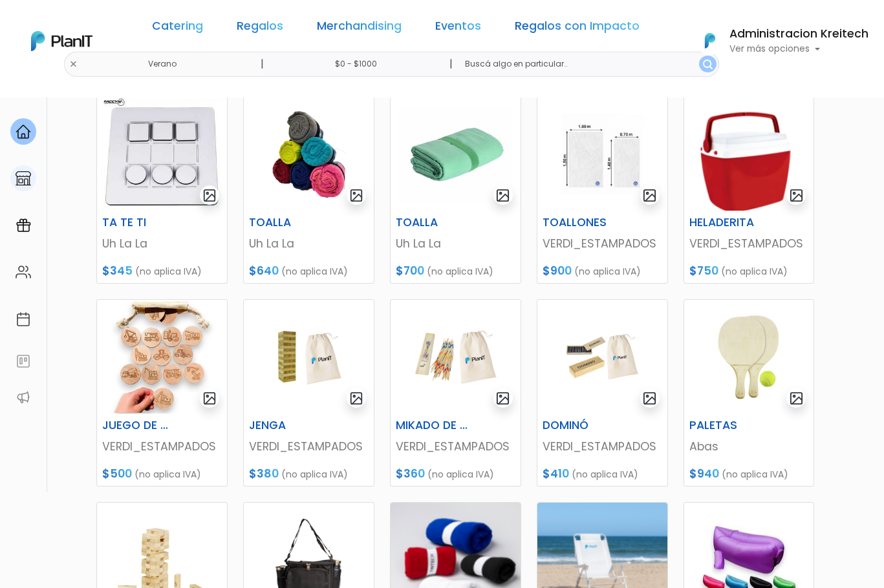 This screenshot has height=588, width=884. What do you see at coordinates (778, 41) in the screenshot?
I see `button: PlanIt Logo Administracion Kreitech Ver más opciones` at bounding box center [778, 41].